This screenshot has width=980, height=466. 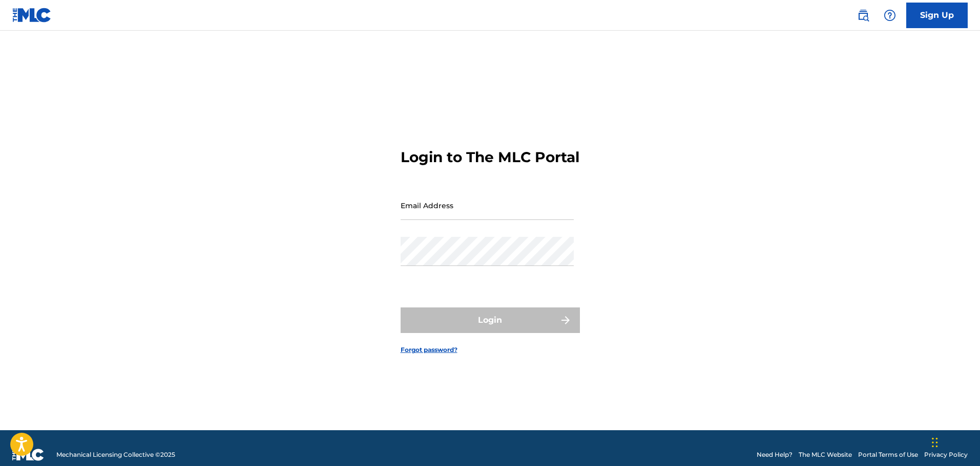 I want to click on a: The MLC Website, so click(x=825, y=455).